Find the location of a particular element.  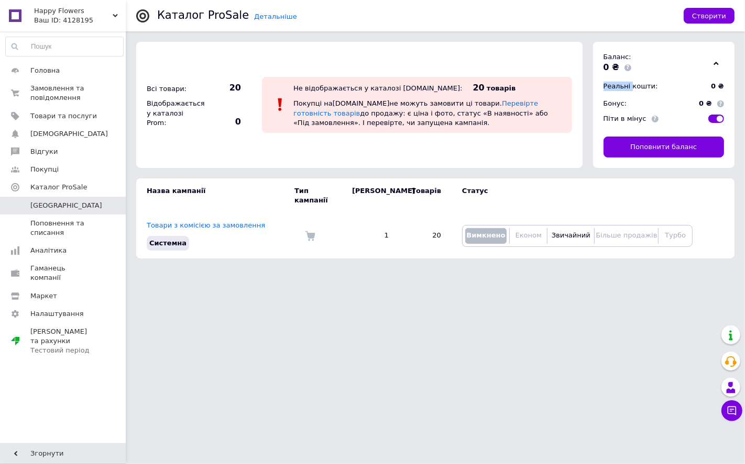

span: 0 is located at coordinates (223, 122).